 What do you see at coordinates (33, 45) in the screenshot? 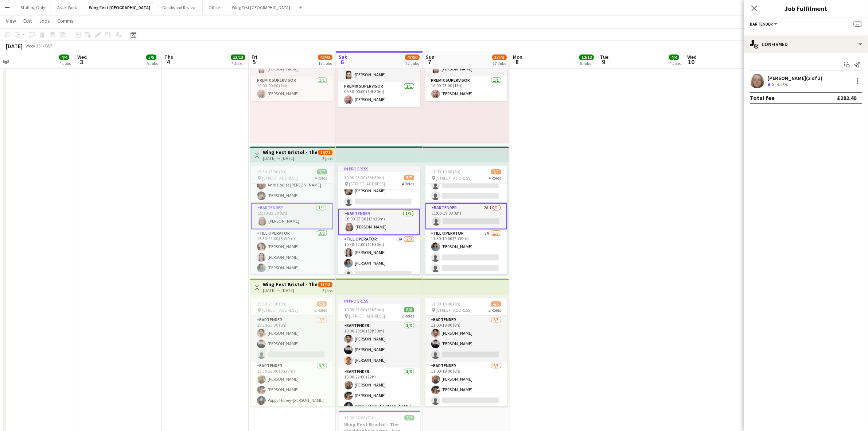
I see `span: Week 36` at bounding box center [33, 45].